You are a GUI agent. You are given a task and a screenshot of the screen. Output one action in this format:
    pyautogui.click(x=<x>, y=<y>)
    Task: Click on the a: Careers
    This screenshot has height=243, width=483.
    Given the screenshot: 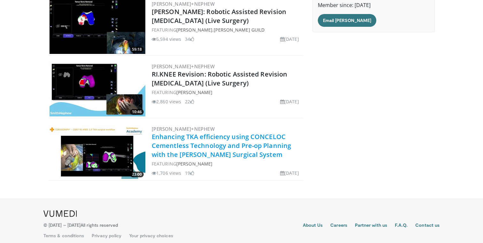 What is the action you would take?
    pyautogui.click(x=338, y=226)
    